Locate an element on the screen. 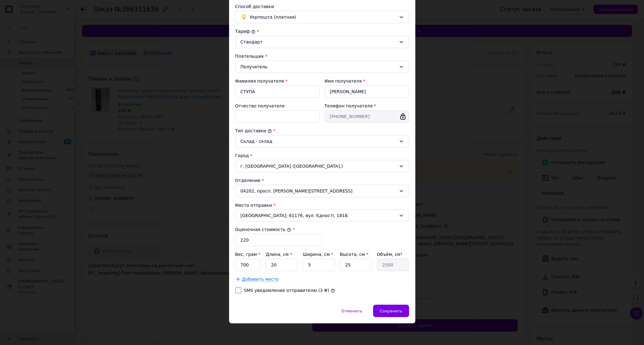 This screenshot has height=345, width=644. input: +380 is located at coordinates (367, 116).